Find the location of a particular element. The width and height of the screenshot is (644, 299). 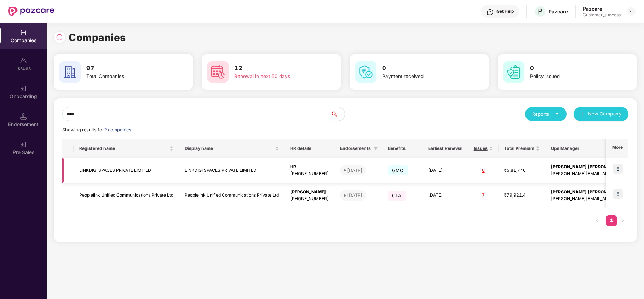

th: Benefits is located at coordinates (403, 149).